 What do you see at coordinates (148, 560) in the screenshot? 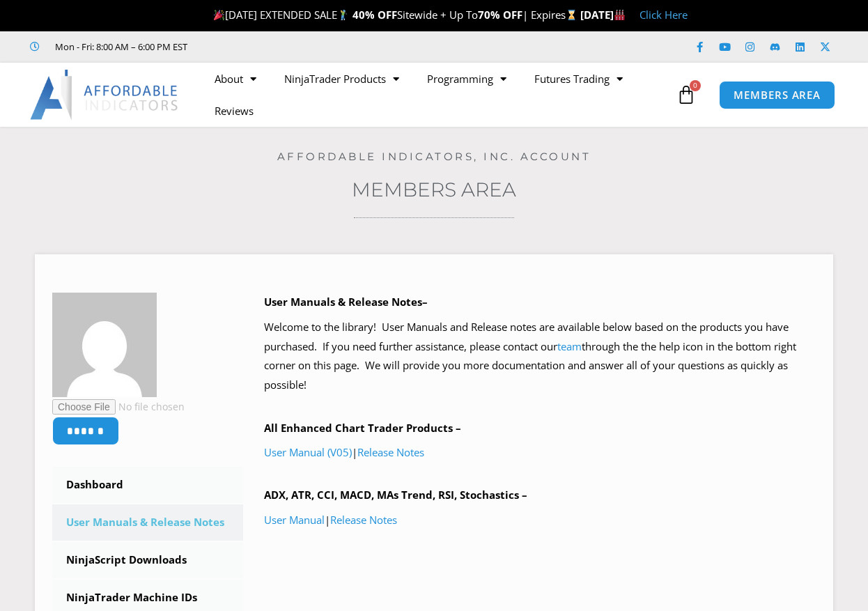
I see `a: NinjaScript Downloads` at bounding box center [148, 560].